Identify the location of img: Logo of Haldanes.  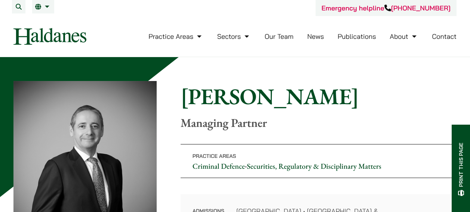
(50, 36).